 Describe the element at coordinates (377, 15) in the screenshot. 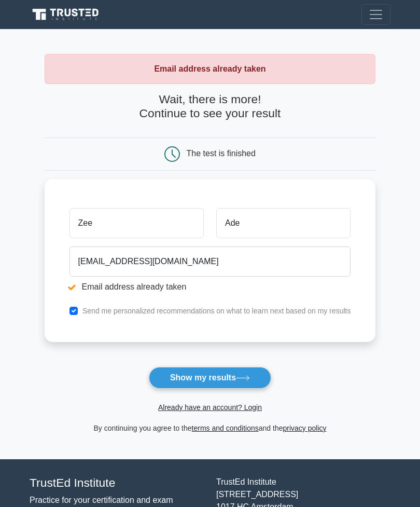

I see `button: Toggle navigation` at that location.